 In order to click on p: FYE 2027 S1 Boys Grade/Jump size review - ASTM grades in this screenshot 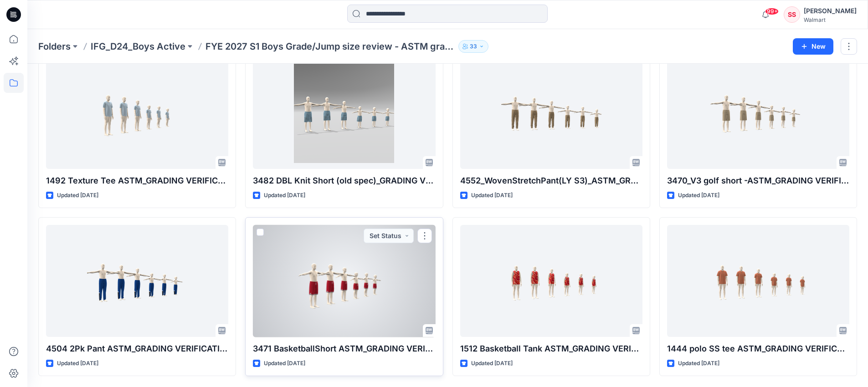, I will do `click(330, 46)`.